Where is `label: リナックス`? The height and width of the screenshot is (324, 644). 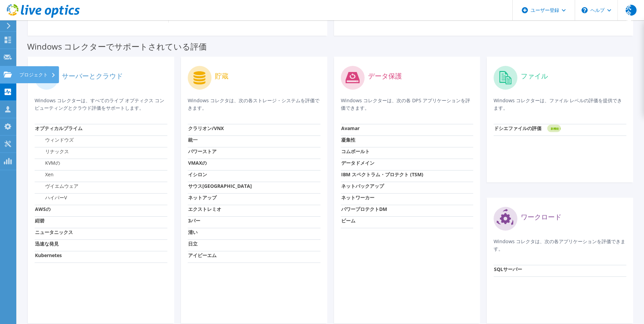 label: リナックス is located at coordinates (52, 152).